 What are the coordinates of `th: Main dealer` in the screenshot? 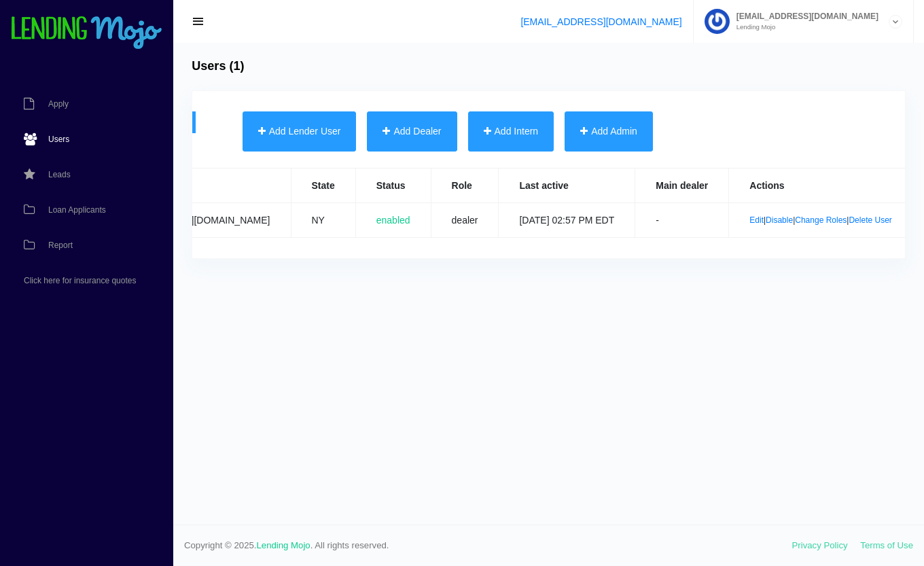 It's located at (682, 185).